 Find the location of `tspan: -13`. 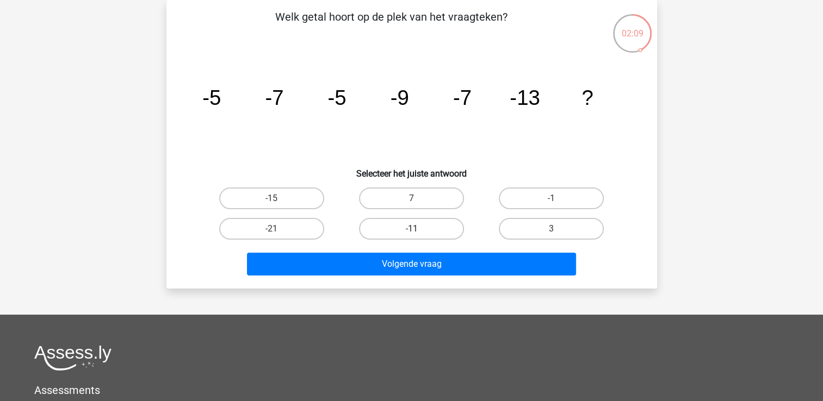

tspan: -13 is located at coordinates (524, 97).